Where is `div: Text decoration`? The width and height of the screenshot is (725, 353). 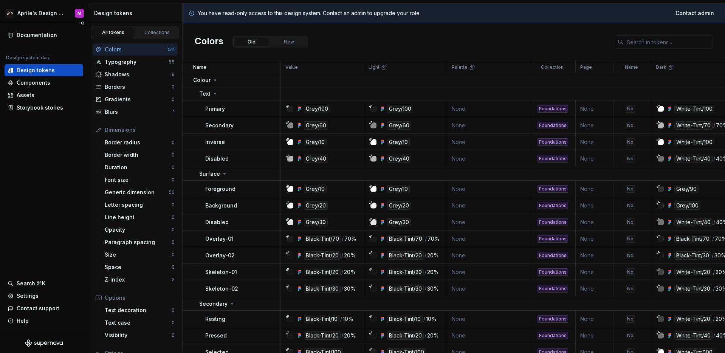 div: Text decoration is located at coordinates (138, 310).